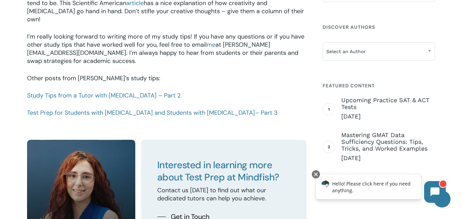 This screenshot has height=219, width=462. I want to click on span: Upcoming Practice SAT & ACT Tests, so click(388, 103).